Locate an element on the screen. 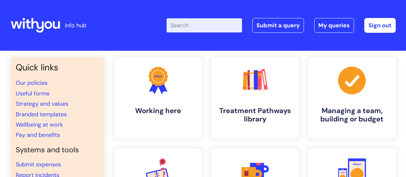  a: Treatment Pathways library is located at coordinates (255, 98).